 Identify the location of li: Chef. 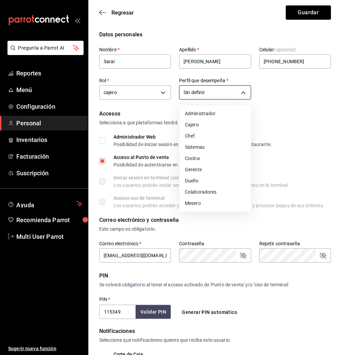
(215, 136).